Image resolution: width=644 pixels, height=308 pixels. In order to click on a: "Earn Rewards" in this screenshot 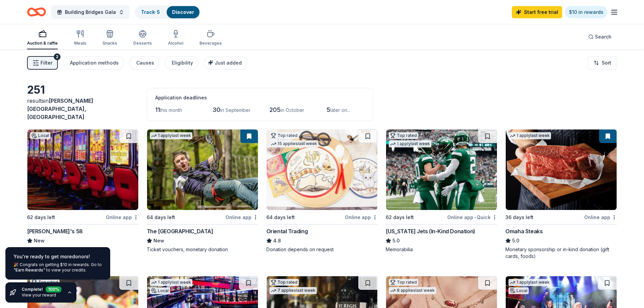, I will do `click(29, 270)`.